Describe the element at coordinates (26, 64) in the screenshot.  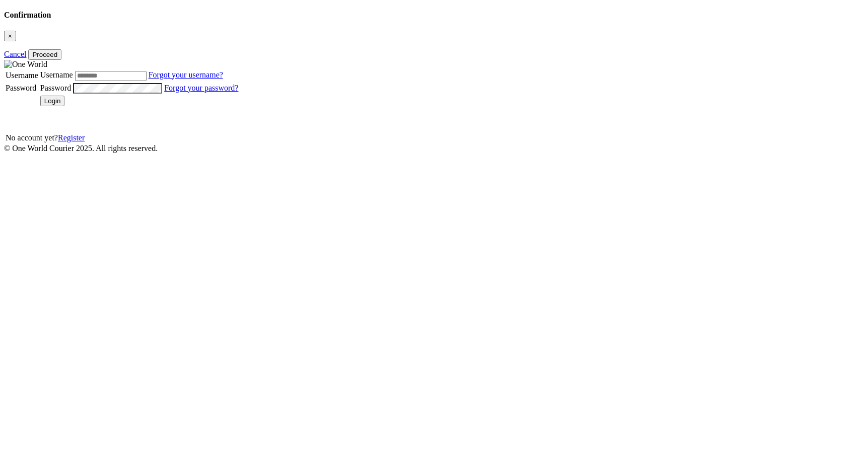
I see `img: One World` at that location.